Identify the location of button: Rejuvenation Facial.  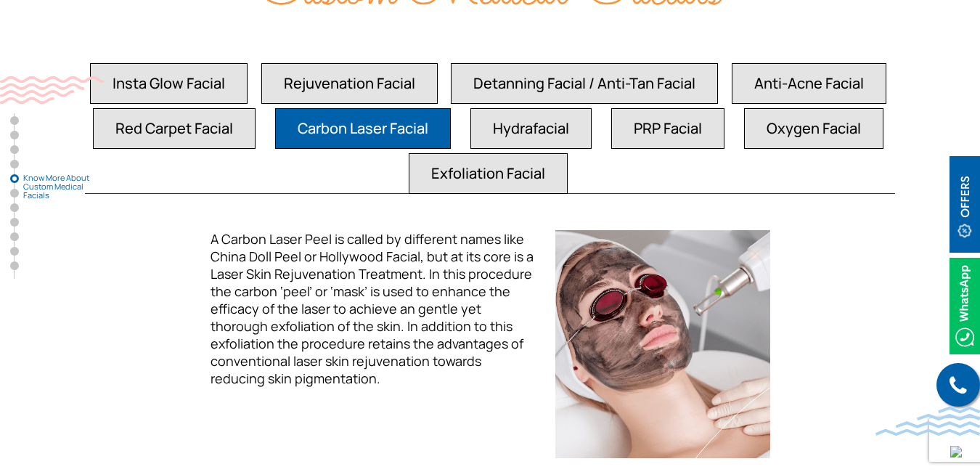
(349, 84).